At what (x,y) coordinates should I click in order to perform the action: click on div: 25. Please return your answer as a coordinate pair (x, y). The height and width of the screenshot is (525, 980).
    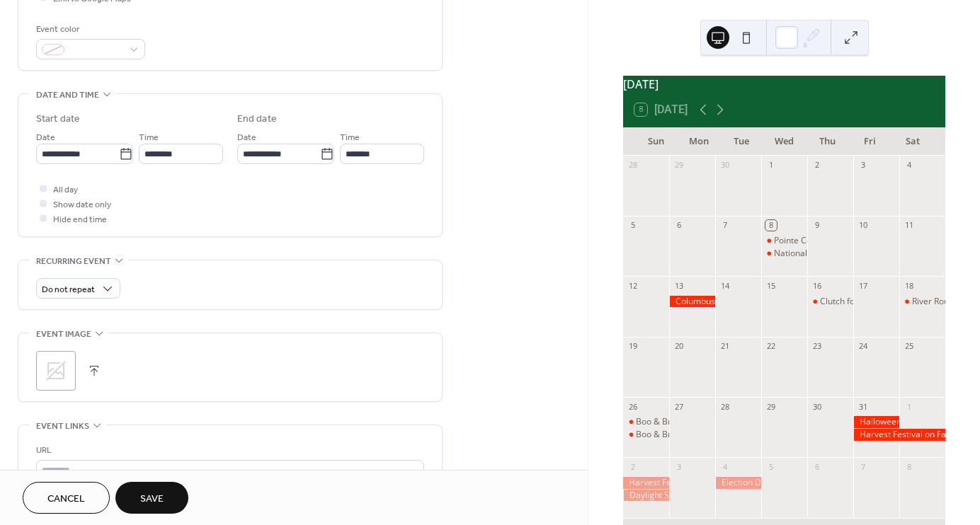
    Looking at the image, I should click on (908, 346).